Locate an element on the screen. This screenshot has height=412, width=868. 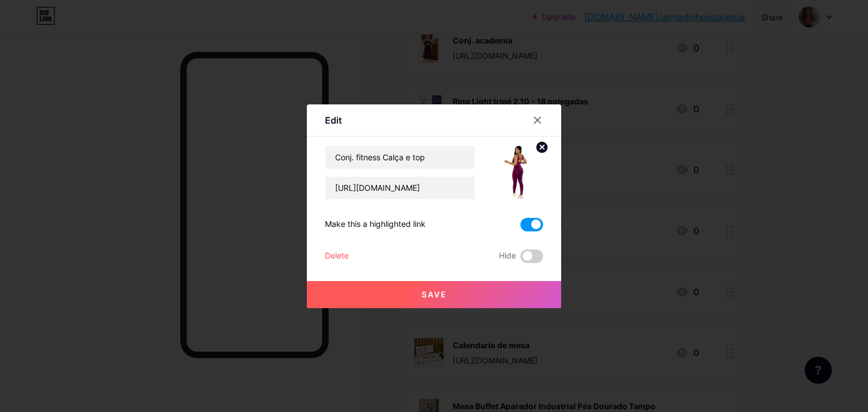
div: Delete is located at coordinates (337, 256).